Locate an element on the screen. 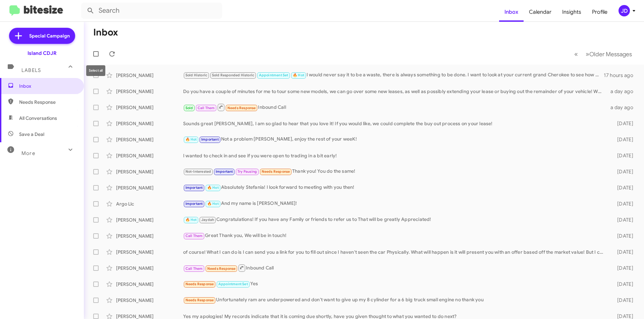  span: More is located at coordinates (28, 154).